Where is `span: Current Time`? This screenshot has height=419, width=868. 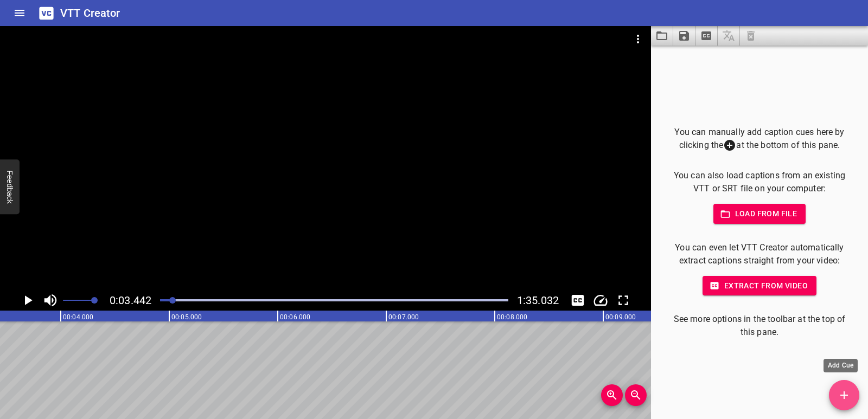 span: Current Time is located at coordinates (130, 301).